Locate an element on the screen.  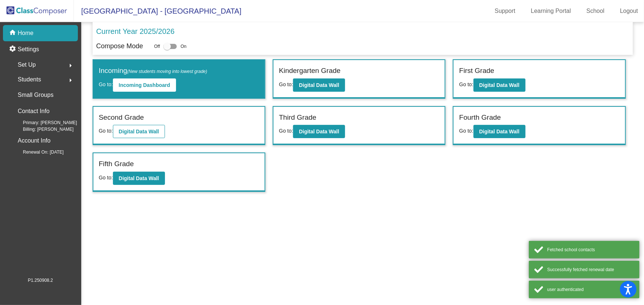
button: Incoming Dashboard is located at coordinates (144, 85).